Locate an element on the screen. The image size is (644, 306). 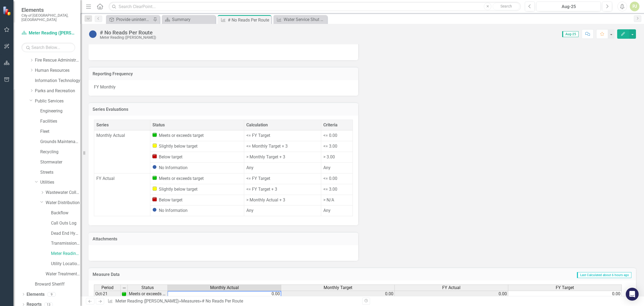
button: Aug-25 is located at coordinates (569, 7).